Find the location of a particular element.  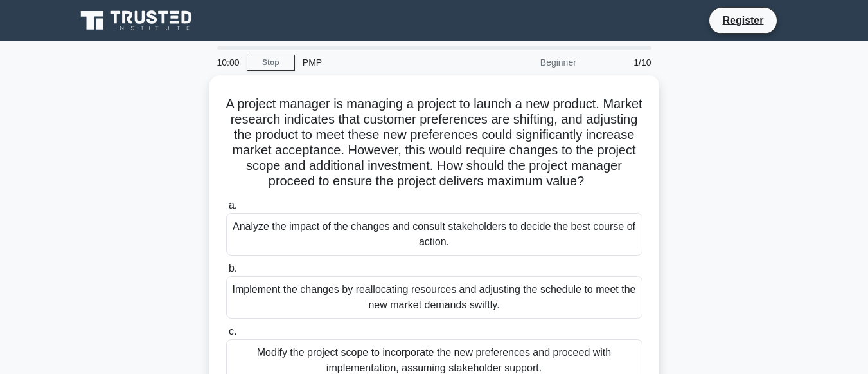

div: Beginner is located at coordinates (528, 62).